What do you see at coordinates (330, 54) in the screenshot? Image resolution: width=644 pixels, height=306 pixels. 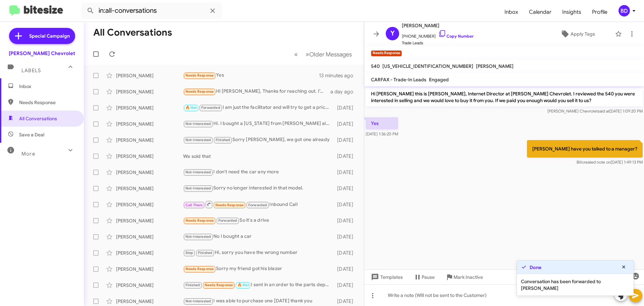 I see `span: Older Messages` at bounding box center [330, 54].